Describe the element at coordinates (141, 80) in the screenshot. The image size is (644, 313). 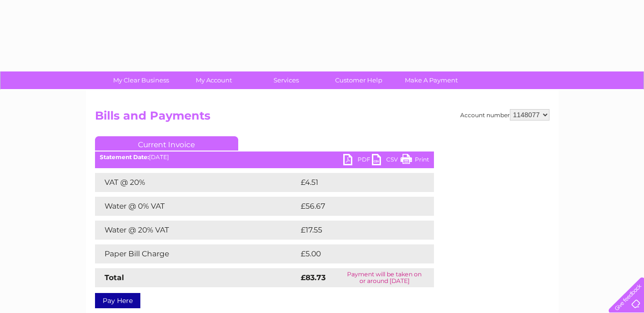
I see `a: My Clear Business` at that location.